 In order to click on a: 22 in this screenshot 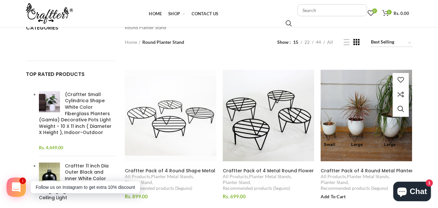, I will do `click(307, 42)`.